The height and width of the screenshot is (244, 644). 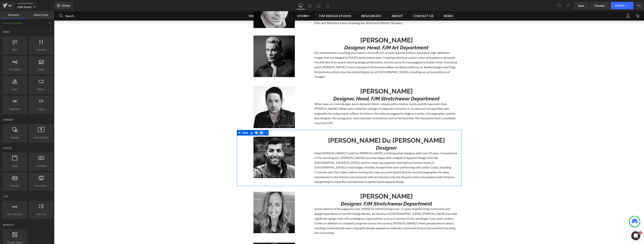 I want to click on span: FJM Studio, so click(x=25, y=7).